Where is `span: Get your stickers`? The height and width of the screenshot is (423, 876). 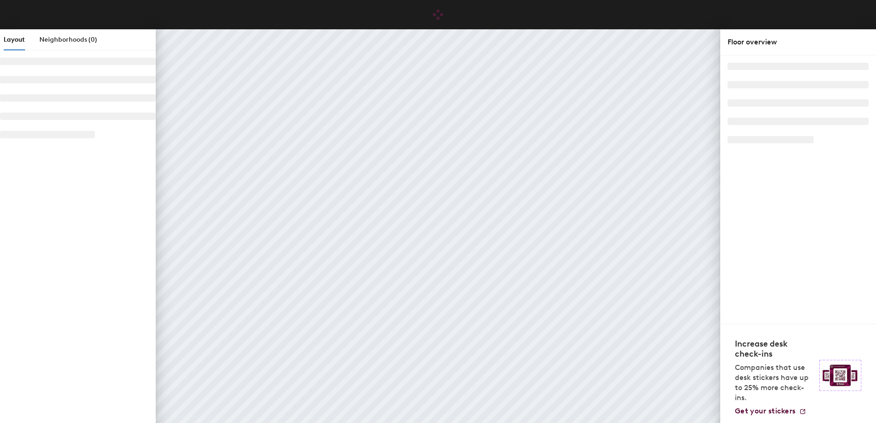 span: Get your stickers is located at coordinates (765, 411).